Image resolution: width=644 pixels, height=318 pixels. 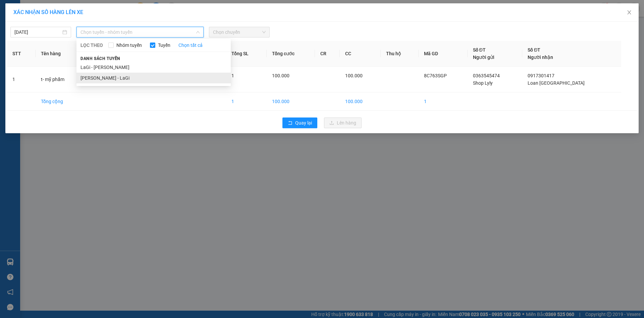 What do you see at coordinates (129, 45) in the screenshot?
I see `span: Nhóm tuyến` at bounding box center [129, 45].